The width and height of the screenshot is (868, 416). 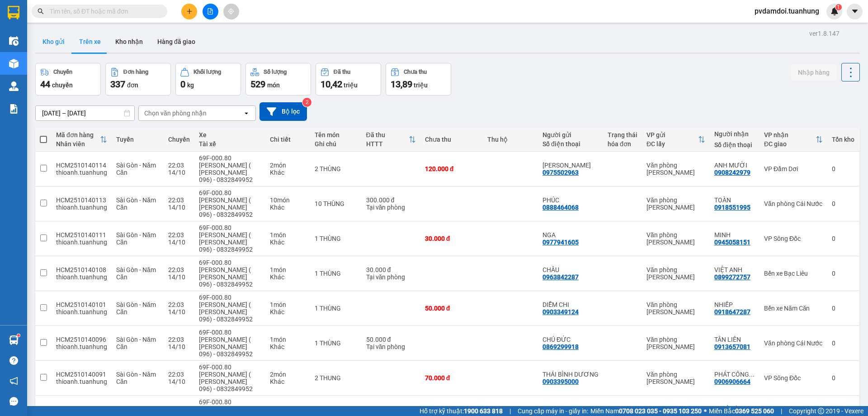 I want to click on div: NGA, so click(x=571, y=235).